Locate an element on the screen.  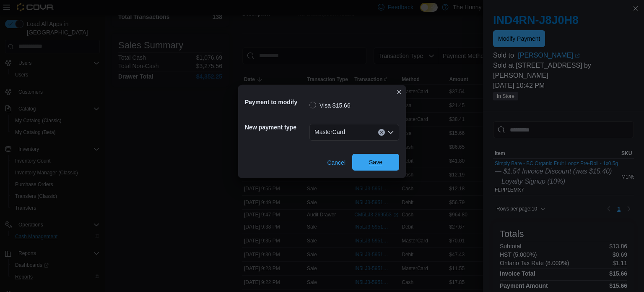
button: Closes this modal window is located at coordinates (400, 92).